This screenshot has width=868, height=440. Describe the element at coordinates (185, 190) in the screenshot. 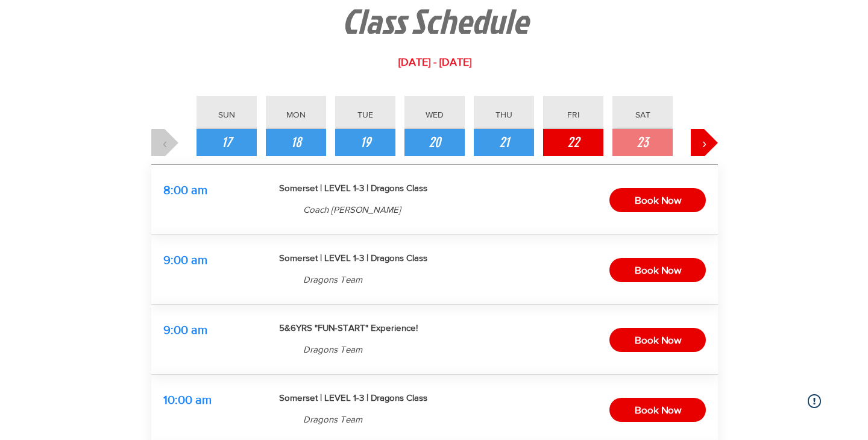

I see `span: 8:00 am` at that location.